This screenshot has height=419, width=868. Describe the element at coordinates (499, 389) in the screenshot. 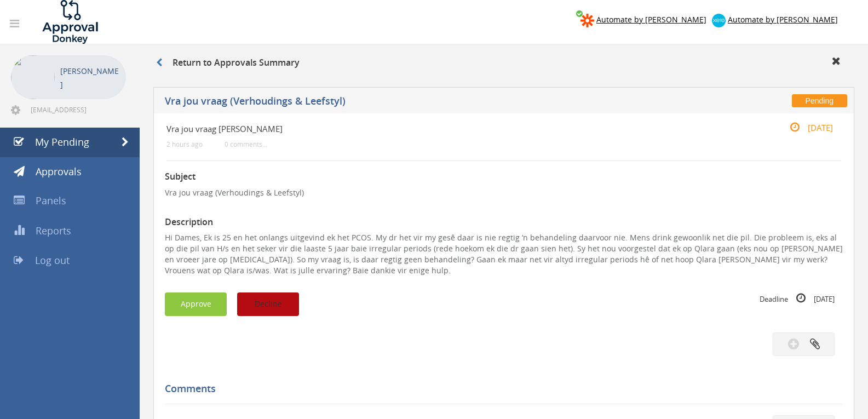

I see `h5: Comments` at that location.